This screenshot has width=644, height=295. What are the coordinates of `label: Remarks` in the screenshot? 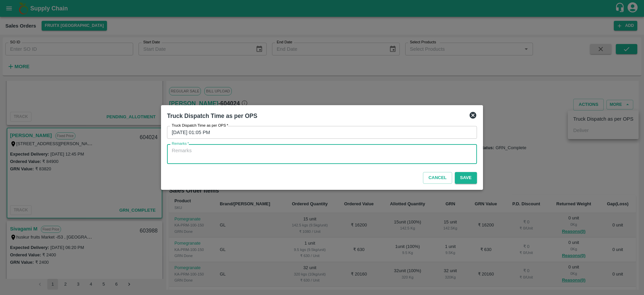 It's located at (180, 144).